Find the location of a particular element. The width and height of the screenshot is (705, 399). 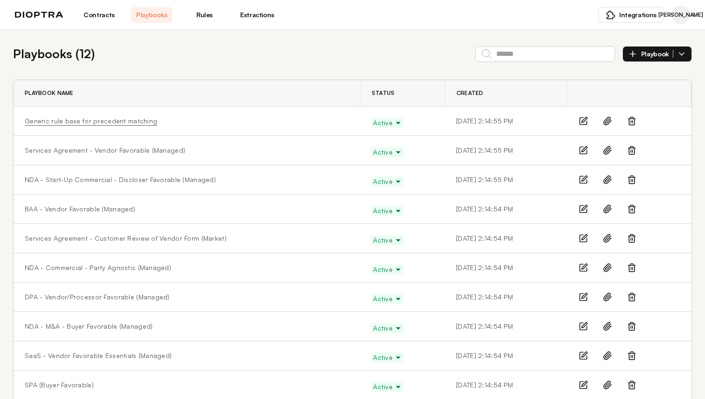

a: Extractions is located at coordinates (257, 15).